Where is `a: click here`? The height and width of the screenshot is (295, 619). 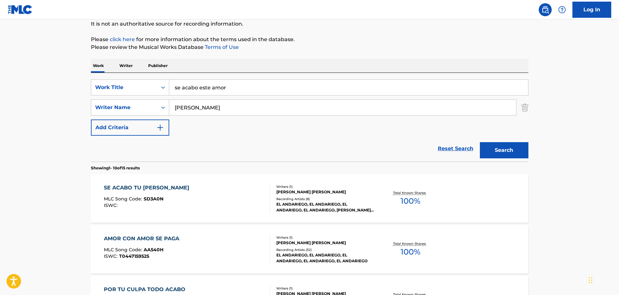
a: click here is located at coordinates (122, 39).